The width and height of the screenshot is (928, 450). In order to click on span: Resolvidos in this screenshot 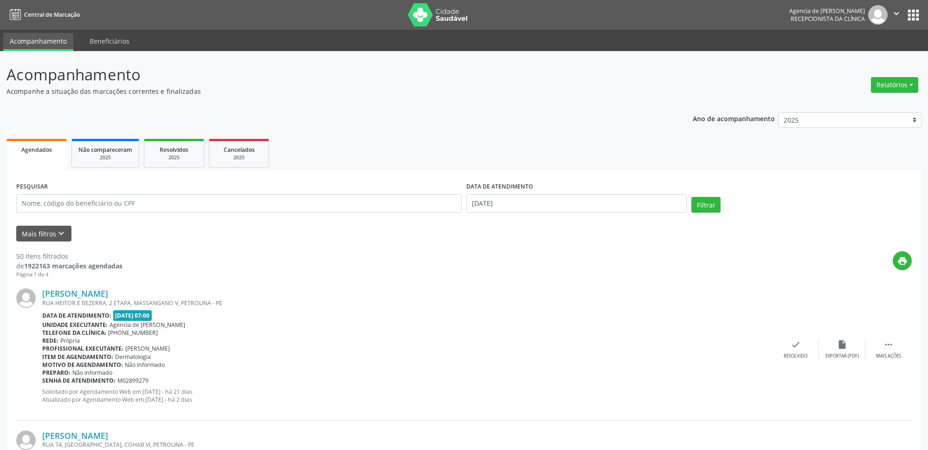, I will do `click(174, 149)`.